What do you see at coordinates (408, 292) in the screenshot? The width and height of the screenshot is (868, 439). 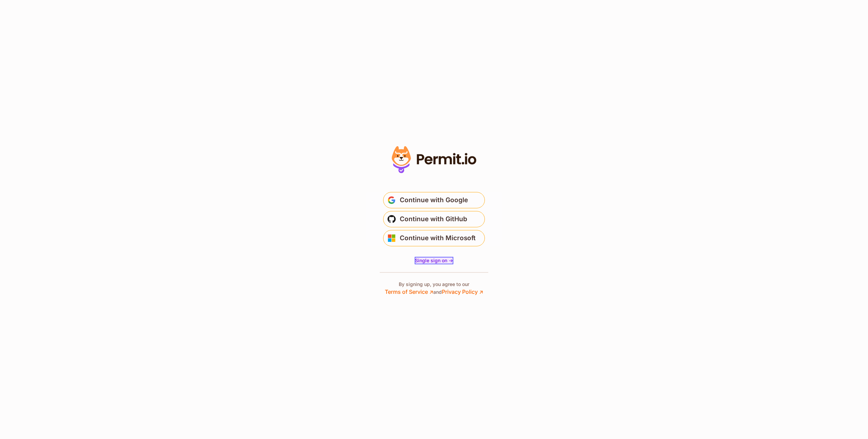 I see `a: Terms of Service ↗` at bounding box center [408, 292].